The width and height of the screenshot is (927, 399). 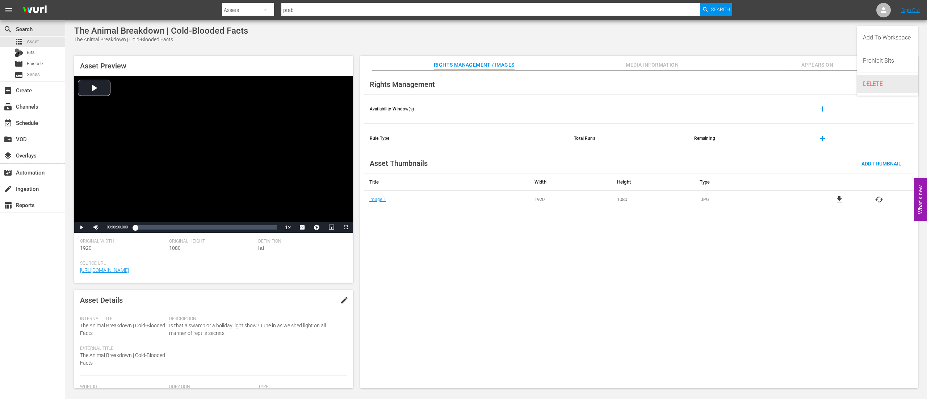 I want to click on span: Ingestion, so click(x=8, y=189).